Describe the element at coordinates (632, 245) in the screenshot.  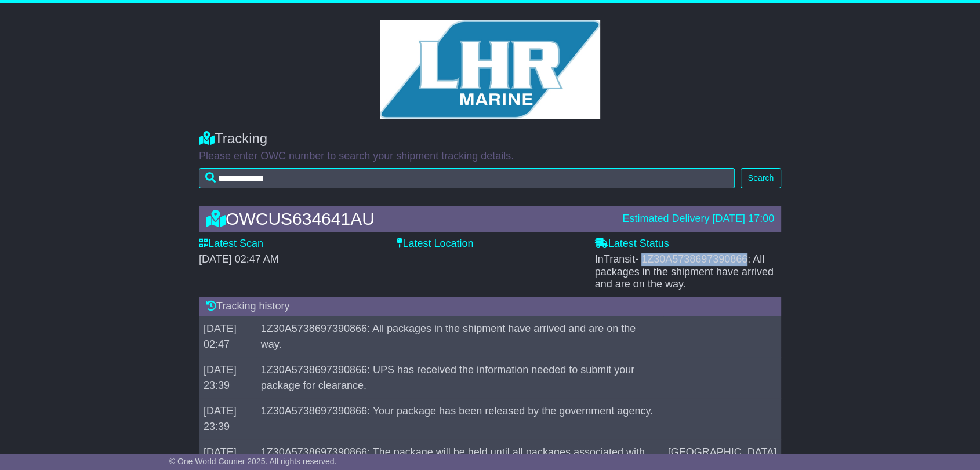
I see `label: Latest Status` at that location.